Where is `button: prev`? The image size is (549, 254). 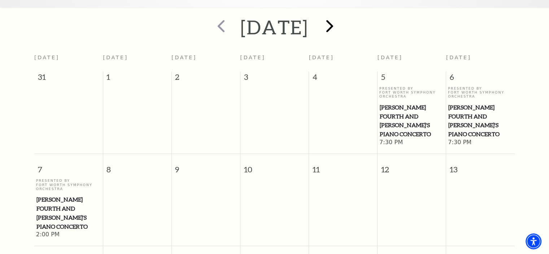 button: prev is located at coordinates (220, 27).